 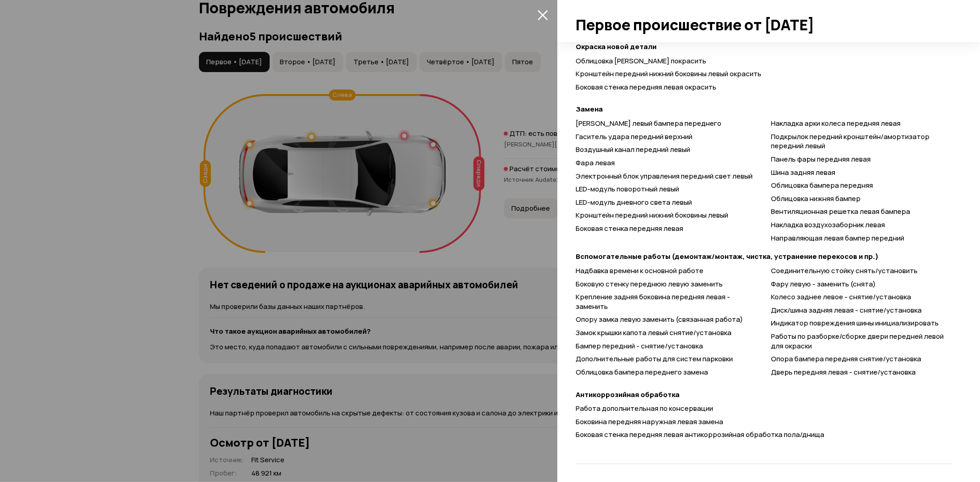 What do you see at coordinates (653, 332) in the screenshot?
I see `span: Замок крышки капота левый снятие/установка` at bounding box center [653, 332].